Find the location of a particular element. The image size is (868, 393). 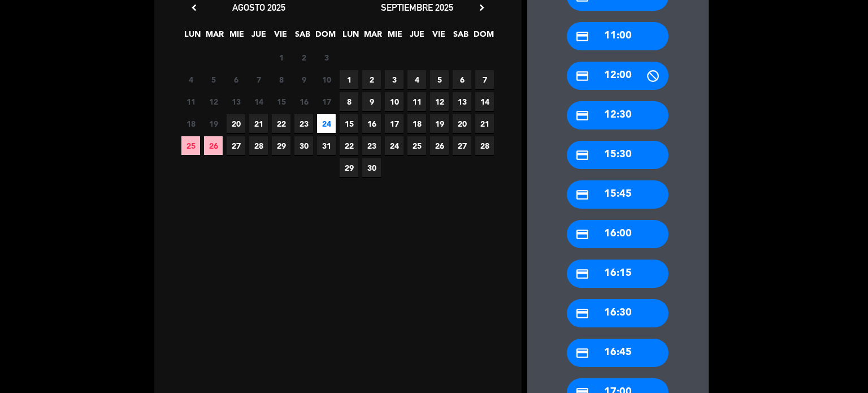

i: chevron_left is located at coordinates (194, 7).